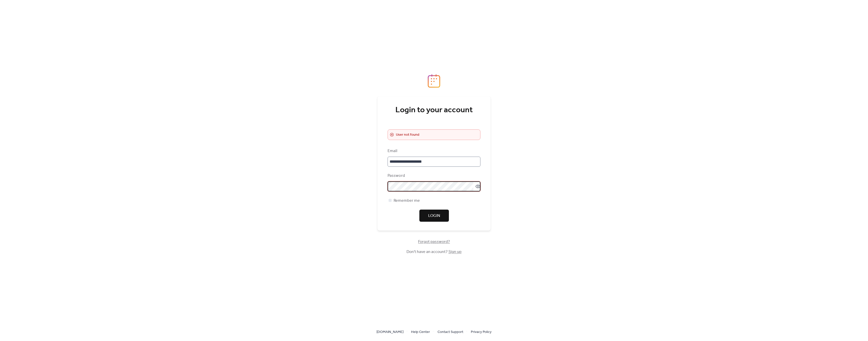  Describe the element at coordinates (434, 252) in the screenshot. I see `span: Don't have an account?` at that location.